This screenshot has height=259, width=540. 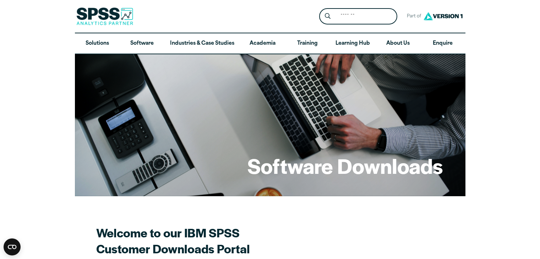 What do you see at coordinates (12, 247) in the screenshot?
I see `button: Open CMP widget` at bounding box center [12, 247].